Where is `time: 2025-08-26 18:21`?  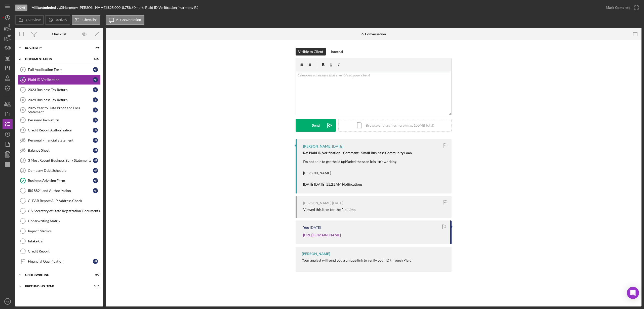 time: 2025-08-26 18:21 is located at coordinates (316, 227).